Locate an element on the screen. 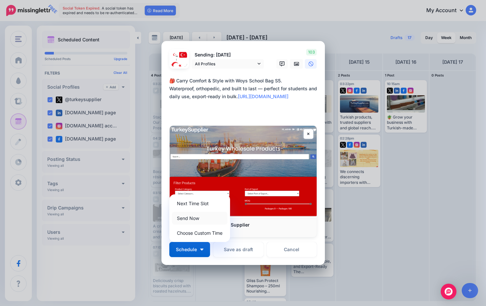  a: All Profiles is located at coordinates (228, 64).